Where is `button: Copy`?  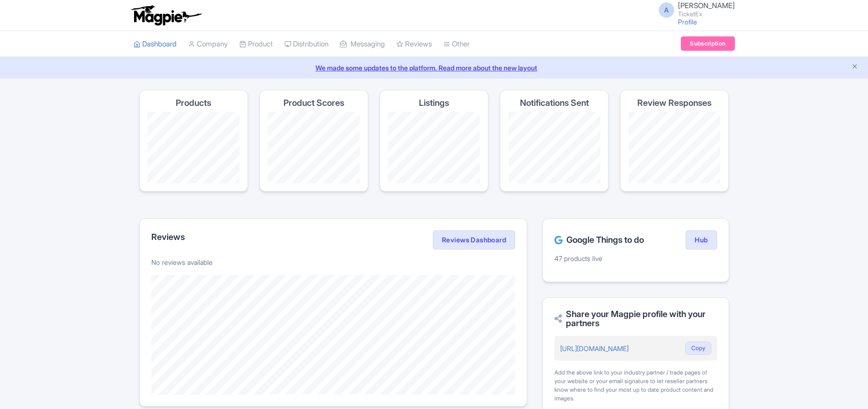 button: Copy is located at coordinates (698, 348).